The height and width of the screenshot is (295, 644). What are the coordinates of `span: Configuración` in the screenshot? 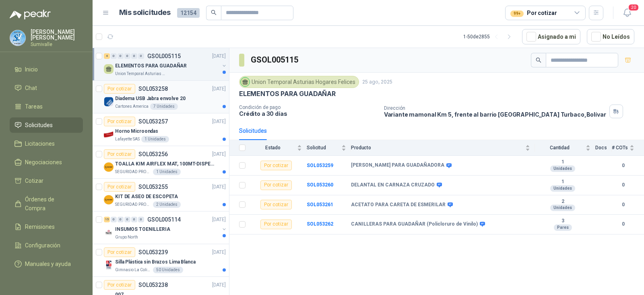 It's located at (42, 245).